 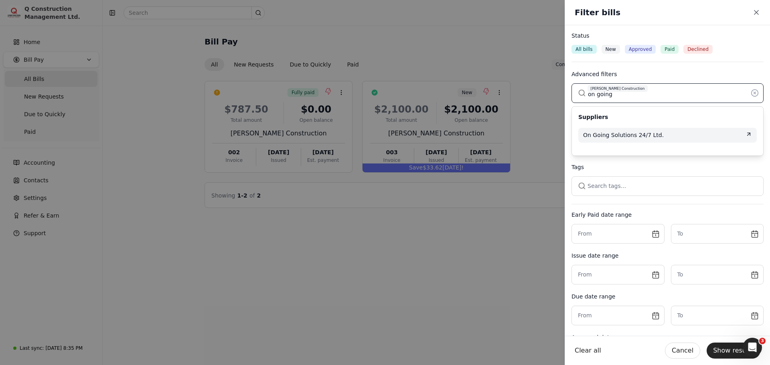 What do you see at coordinates (667, 256) in the screenshot?
I see `div: Issue date range` at bounding box center [667, 256].